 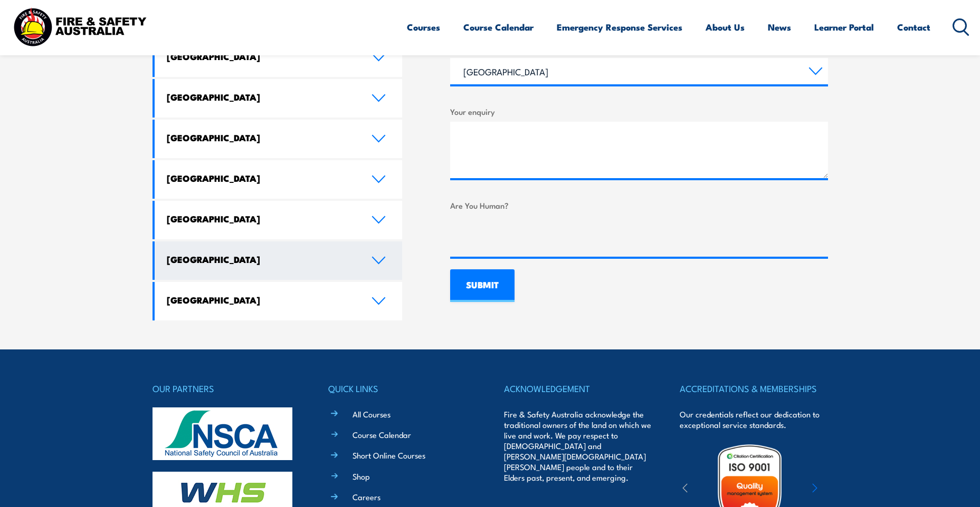 I want to click on img: nsca-logo-footer, so click(x=222, y=434).